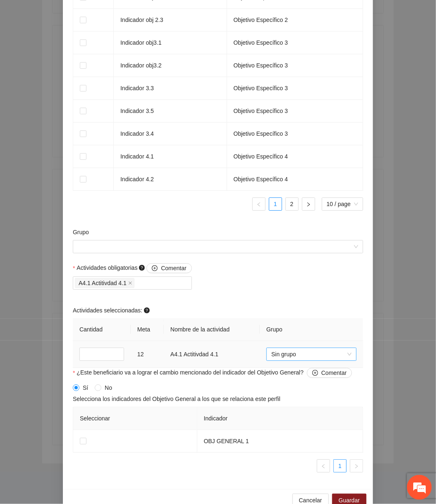  What do you see at coordinates (295, 20) in the screenshot?
I see `td: Objetivo Específico 2` at bounding box center [295, 20].